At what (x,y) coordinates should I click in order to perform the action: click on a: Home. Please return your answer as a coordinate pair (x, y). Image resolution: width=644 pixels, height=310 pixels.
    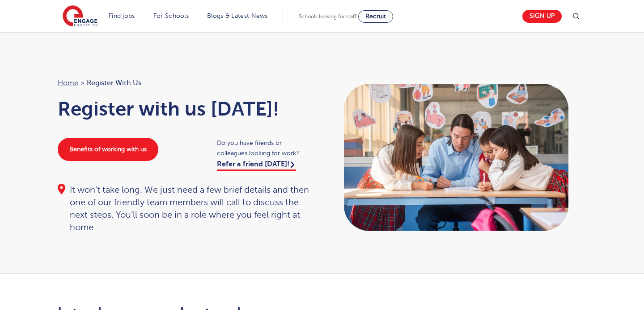
    Looking at the image, I should click on (68, 83).